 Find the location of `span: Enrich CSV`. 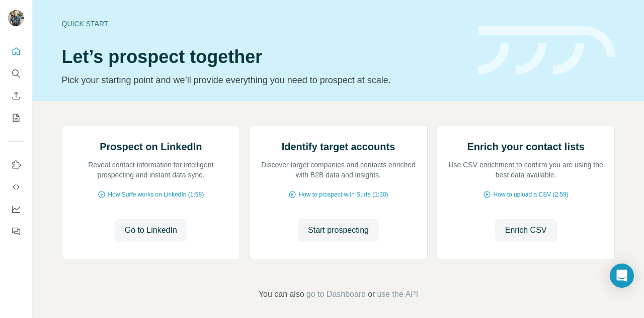

span: Enrich CSV is located at coordinates (526, 230).